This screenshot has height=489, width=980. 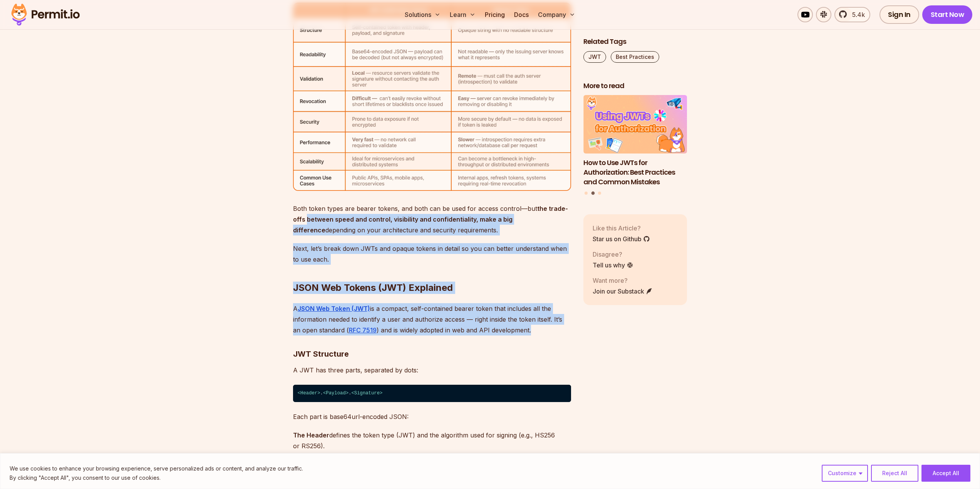 I want to click on button: Learn, so click(x=462, y=15).